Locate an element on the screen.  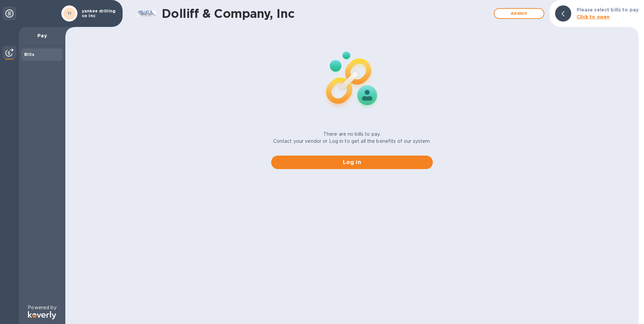
h1: Dolliff & Company, Inc is located at coordinates (326, 14).